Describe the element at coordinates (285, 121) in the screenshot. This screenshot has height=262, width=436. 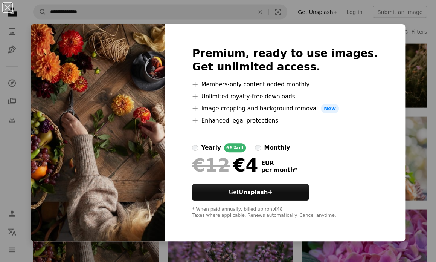
I see `li: Enhanced legal protections` at that location.